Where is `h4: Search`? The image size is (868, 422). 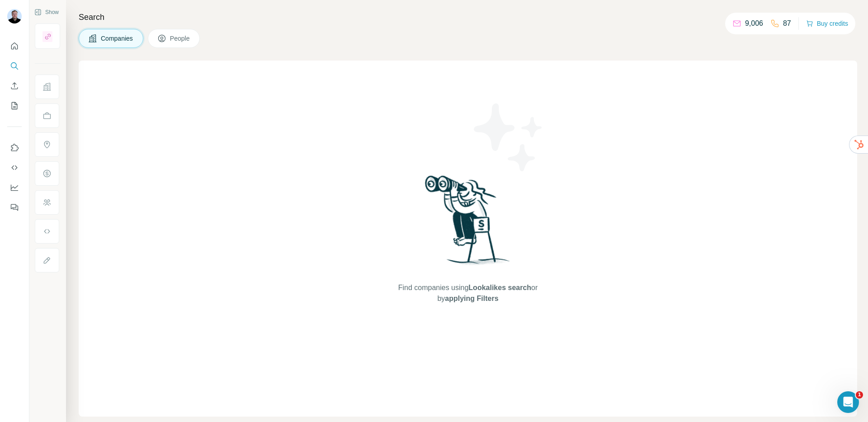 h4: Search is located at coordinates (468, 17).